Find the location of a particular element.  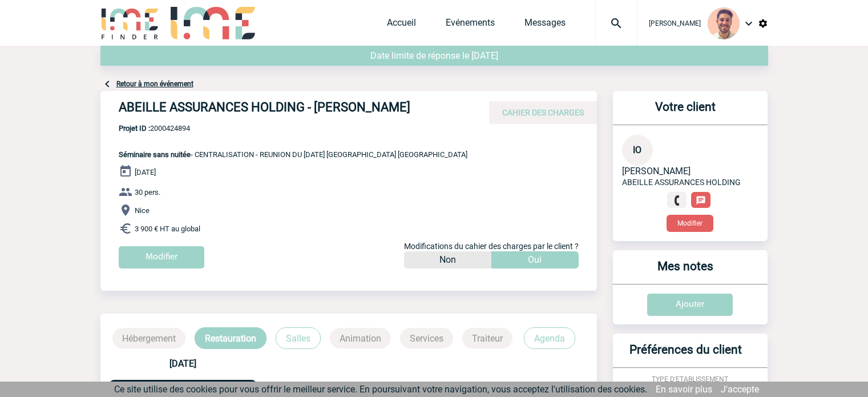

p: Animation is located at coordinates (360, 339).